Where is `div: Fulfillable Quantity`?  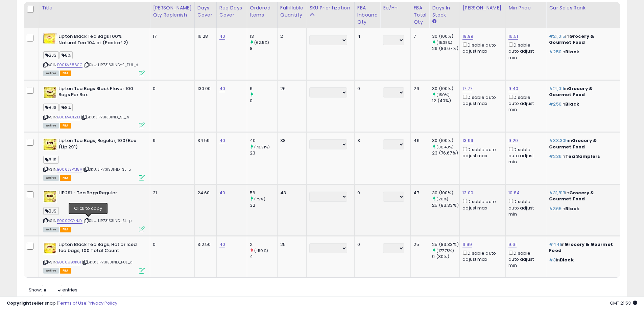 div: Fulfillable Quantity is located at coordinates (292, 11).